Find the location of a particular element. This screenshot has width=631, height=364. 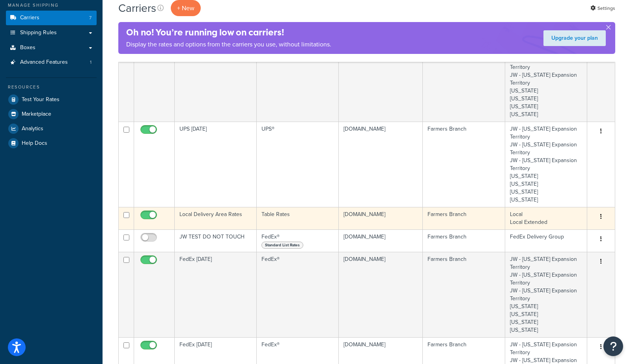

p: Display the rates and options from the carriers you use, without limitations. is located at coordinates (228, 45).